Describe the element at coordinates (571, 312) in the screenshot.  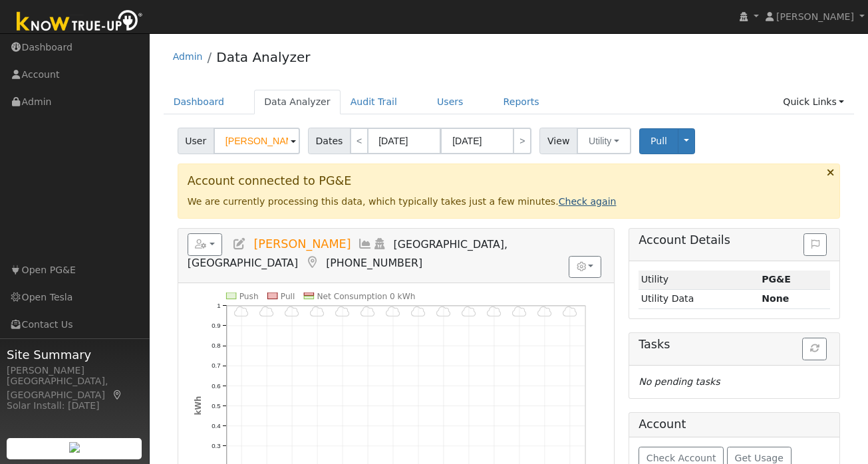
I see `i: 9/10 - MostlyCloudy` at that location.